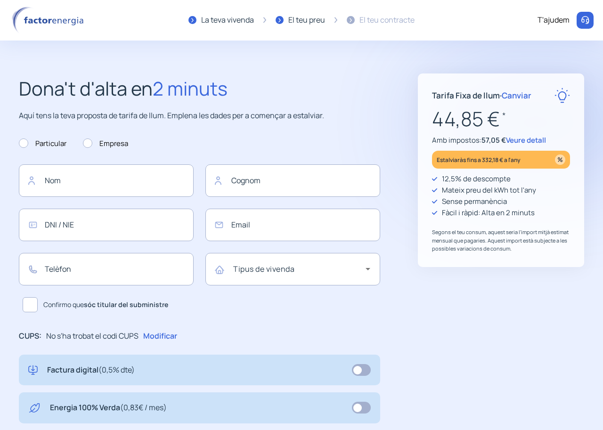 The width and height of the screenshot is (603, 430). What do you see at coordinates (42, 144) in the screenshot?
I see `label: Particular` at bounding box center [42, 144].